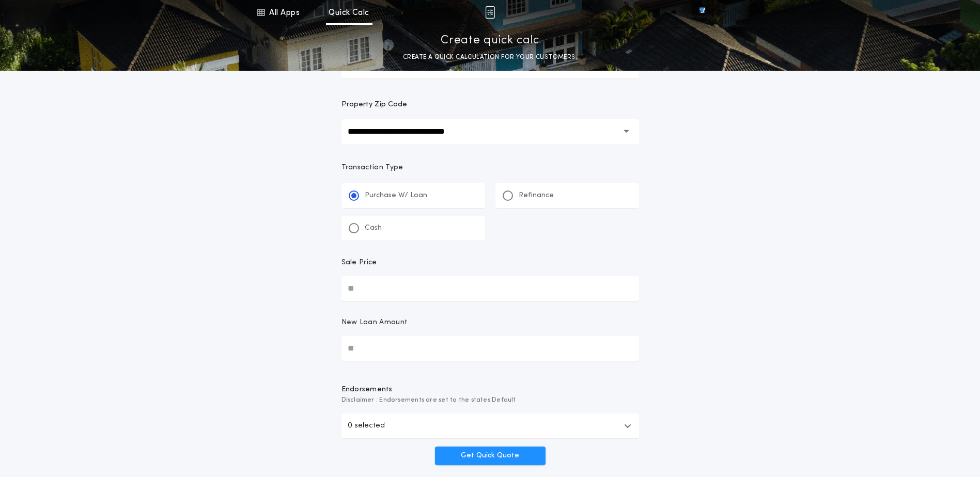 This screenshot has height=477, width=980. I want to click on span: Endorsements, so click(490, 390).